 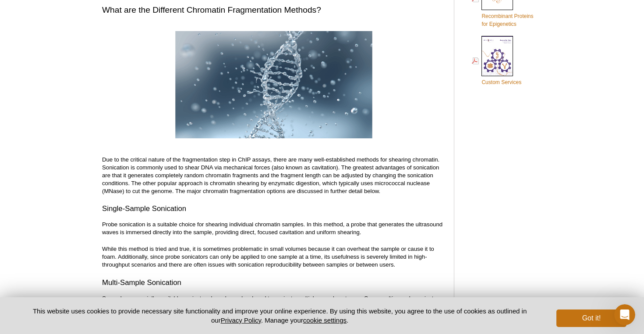 What do you see at coordinates (507, 20) in the screenshot?
I see `span: Recombinant Proteins for Epigenetics` at bounding box center [507, 20].